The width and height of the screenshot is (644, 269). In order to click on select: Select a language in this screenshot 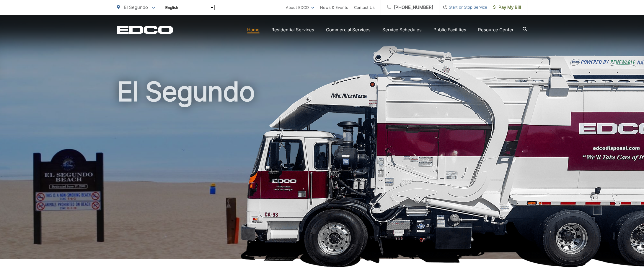, I will do `click(189, 7)`.